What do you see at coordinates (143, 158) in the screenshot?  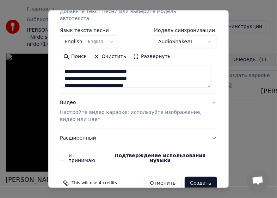 I see `label: Я принимаю` at bounding box center [143, 158].